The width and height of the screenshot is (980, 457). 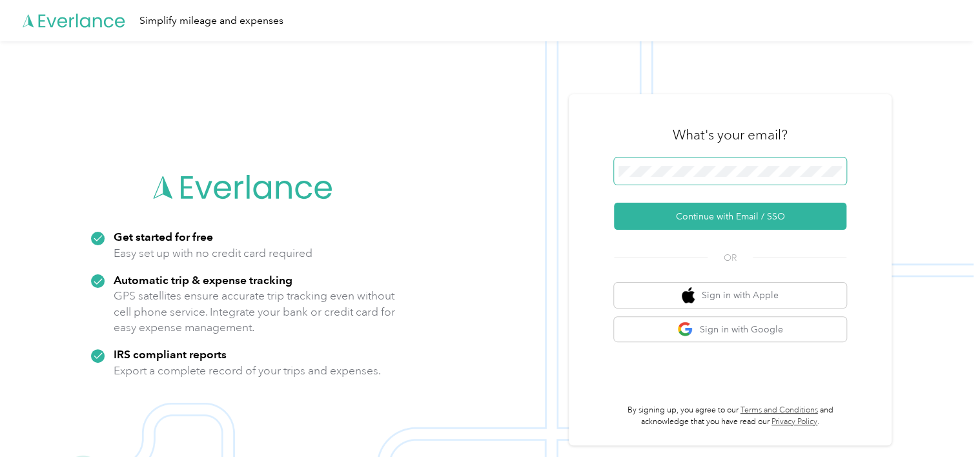 I want to click on img: apple logo, so click(x=688, y=295).